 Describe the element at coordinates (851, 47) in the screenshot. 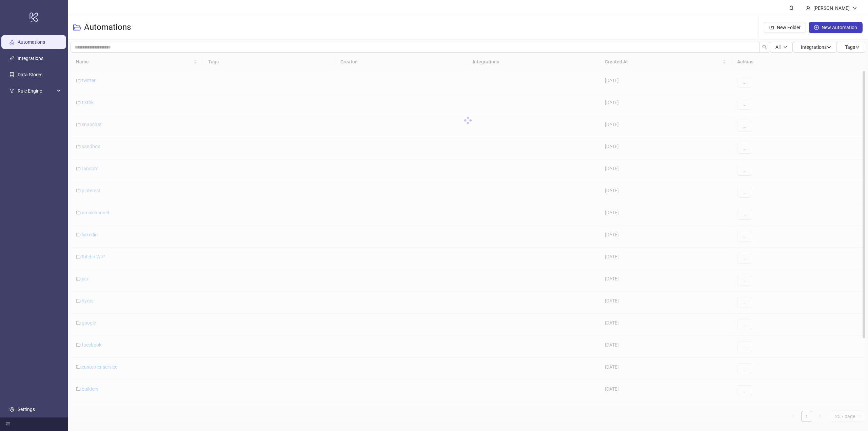

I see `button: Tagsdown` at that location.